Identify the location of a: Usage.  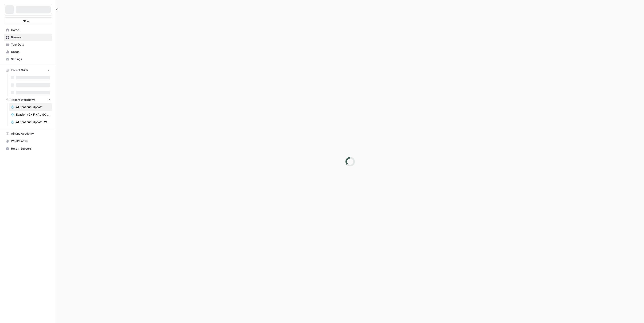
(28, 52).